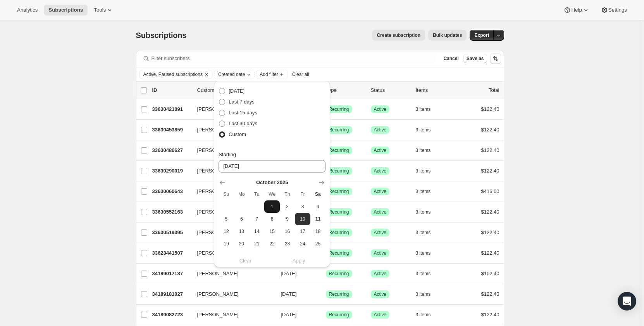 The image size is (644, 326). I want to click on button: Monday October 27 2025, so click(242, 256).